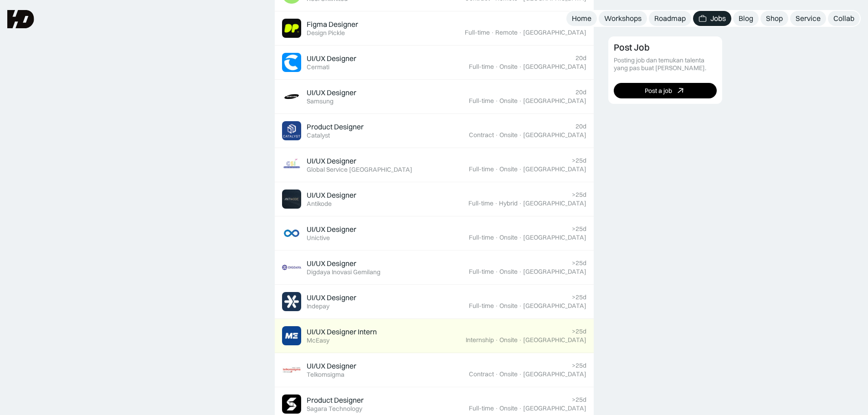 The image size is (868, 415). What do you see at coordinates (318, 135) in the screenshot?
I see `div: Catalyst` at bounding box center [318, 135].